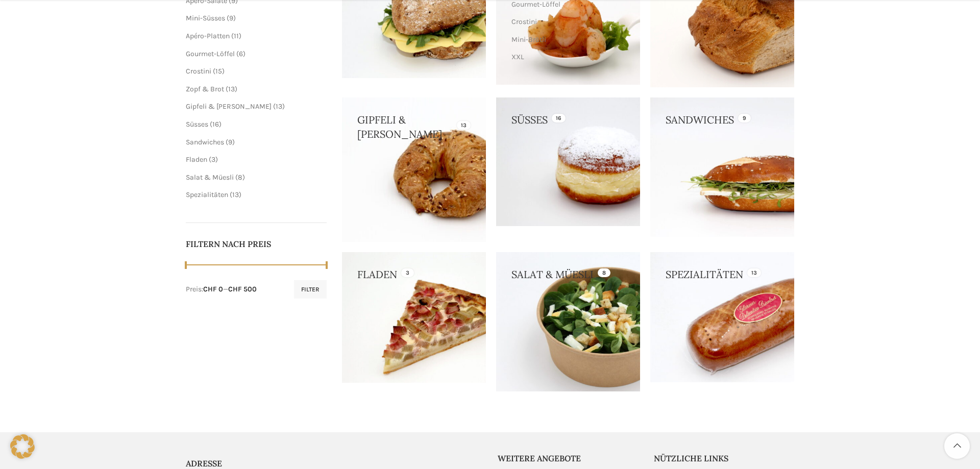 Image resolution: width=980 pixels, height=469 pixels. What do you see at coordinates (213, 289) in the screenshot?
I see `span: CHF 0` at bounding box center [213, 289].